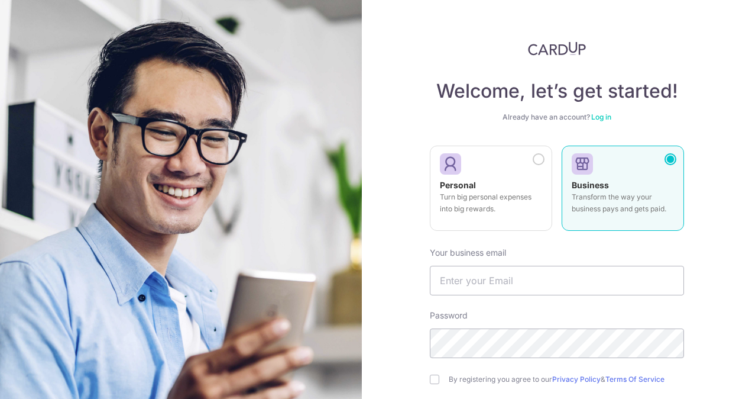  What do you see at coordinates (491, 192) in the screenshot?
I see `a: Personal Turn big personal expenses into big rewards.` at bounding box center [491, 192].